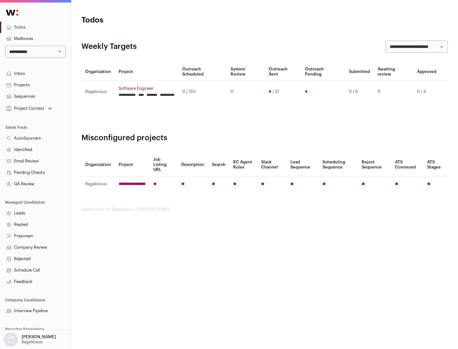  Describe the element at coordinates (435, 165) in the screenshot. I see `th: ATS Stages` at that location.